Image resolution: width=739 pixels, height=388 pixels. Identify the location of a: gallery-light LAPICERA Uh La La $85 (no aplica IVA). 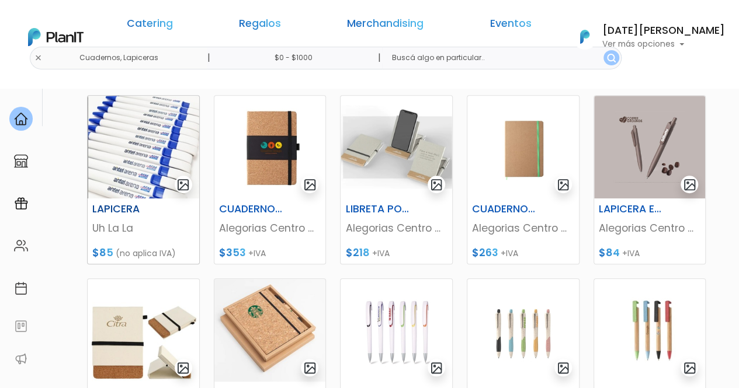
(143, 180).